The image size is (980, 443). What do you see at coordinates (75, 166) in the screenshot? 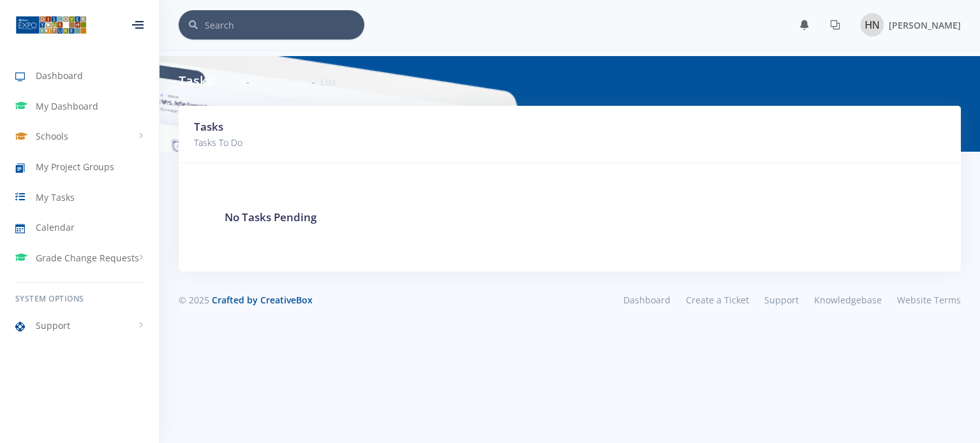
I see `span: My Project Groups` at bounding box center [75, 166].